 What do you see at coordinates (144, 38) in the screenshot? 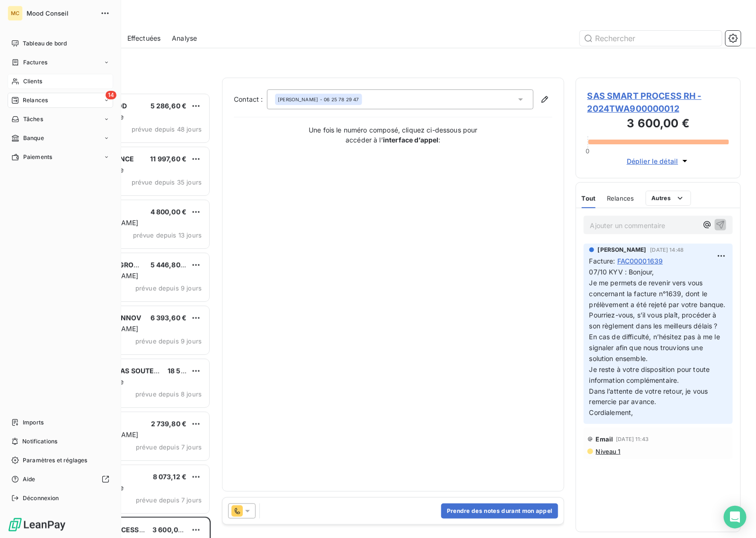
I see `span: Effectuées` at bounding box center [144, 38].